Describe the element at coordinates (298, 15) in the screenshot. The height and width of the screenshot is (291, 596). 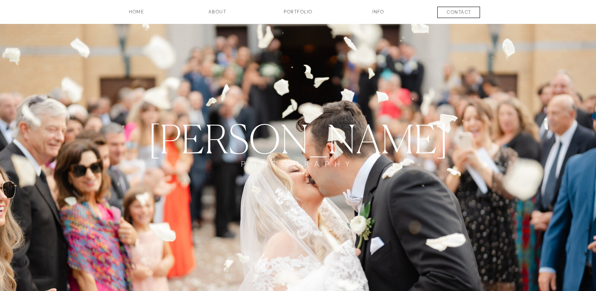
I see `a: Portfolio` at that location.